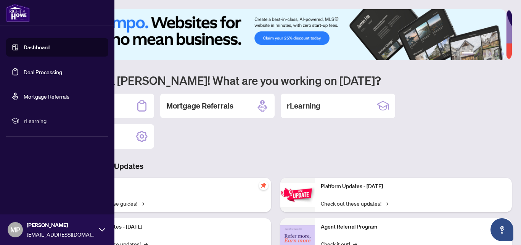 This screenshot has height=245, width=521. I want to click on button: Open asap, so click(502, 229).